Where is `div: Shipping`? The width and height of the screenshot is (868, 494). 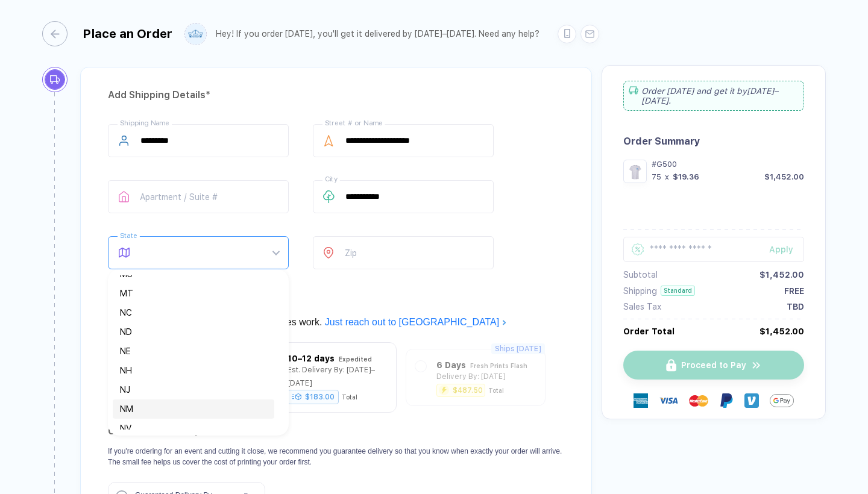
div: Shipping is located at coordinates (641, 291).